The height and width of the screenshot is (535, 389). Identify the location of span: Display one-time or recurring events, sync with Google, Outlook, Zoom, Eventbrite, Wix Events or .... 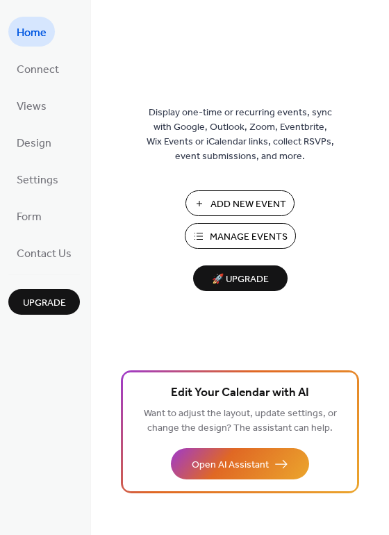
(241, 135).